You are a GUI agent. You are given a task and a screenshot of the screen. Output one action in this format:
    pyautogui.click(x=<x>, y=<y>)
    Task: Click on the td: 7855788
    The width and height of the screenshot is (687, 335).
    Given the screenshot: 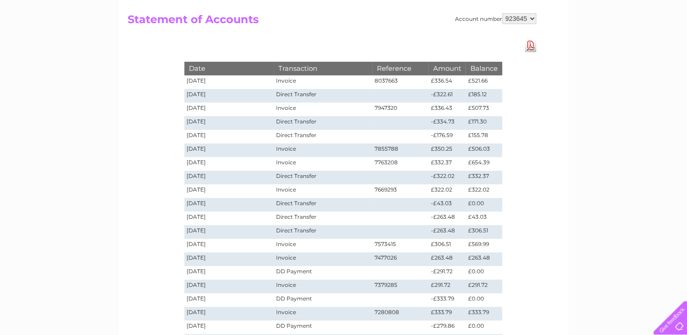 What is the action you would take?
    pyautogui.click(x=400, y=150)
    